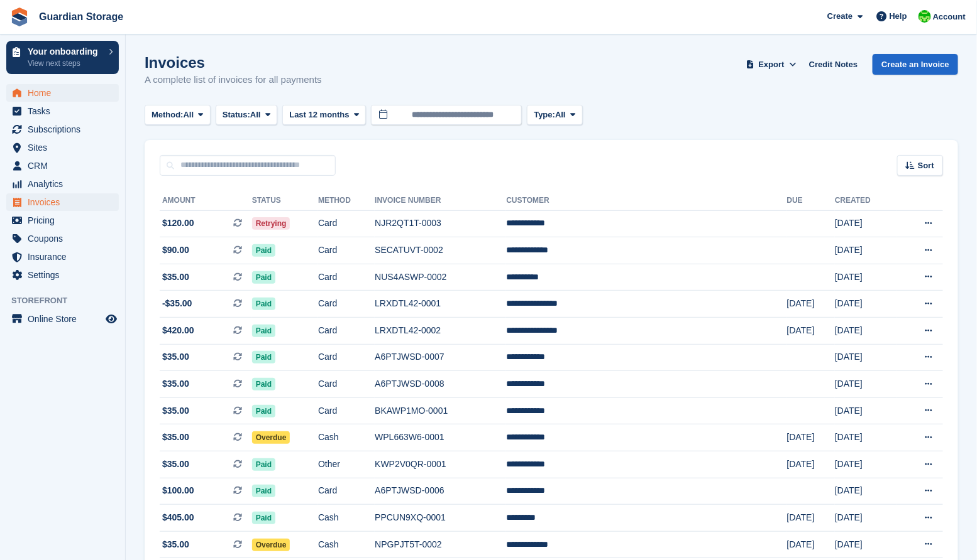 The height and width of the screenshot is (560, 977). What do you see at coordinates (65, 202) in the screenshot?
I see `span: Invoices` at bounding box center [65, 202].